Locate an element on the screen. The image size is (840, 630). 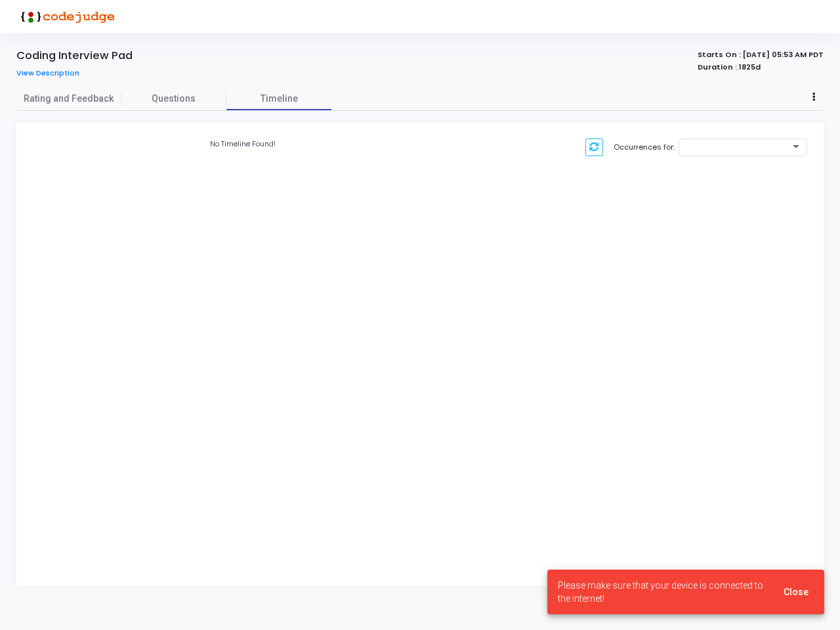
span: Close is located at coordinates (796, 592).